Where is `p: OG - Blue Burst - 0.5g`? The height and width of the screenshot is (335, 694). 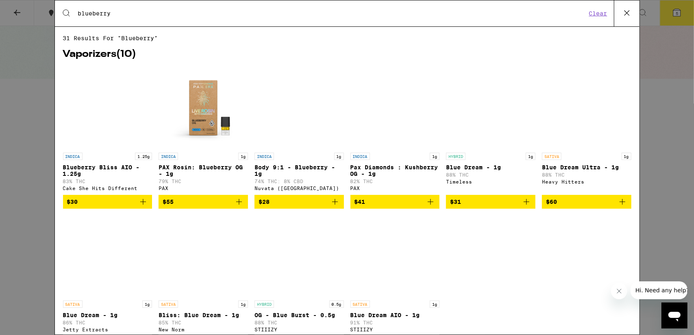
p: OG - Blue Burst - 0.5g is located at coordinates (299, 315).